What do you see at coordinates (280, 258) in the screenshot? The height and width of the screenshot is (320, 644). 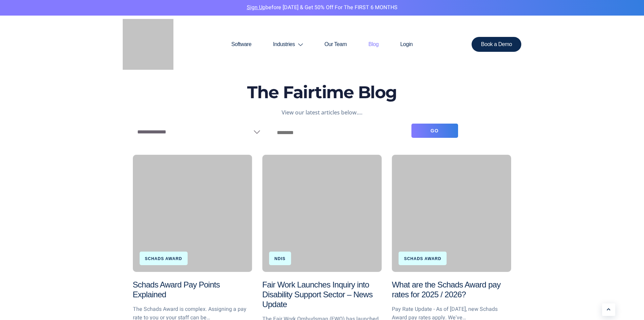 I see `a: NDIS` at bounding box center [280, 258].